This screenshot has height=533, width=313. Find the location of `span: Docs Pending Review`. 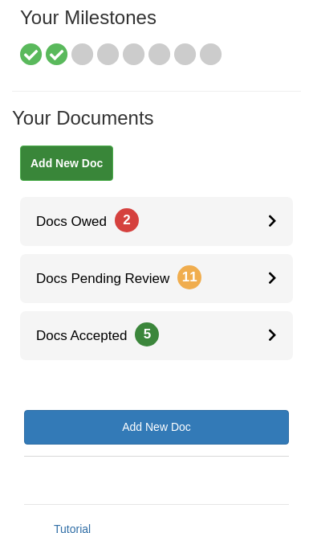

span: Docs Pending Review is located at coordinates (111, 278).